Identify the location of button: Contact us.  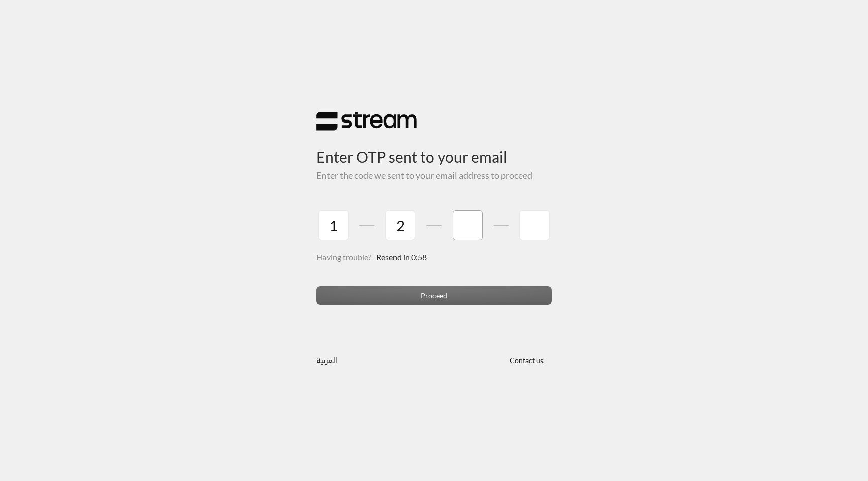
(527, 359).